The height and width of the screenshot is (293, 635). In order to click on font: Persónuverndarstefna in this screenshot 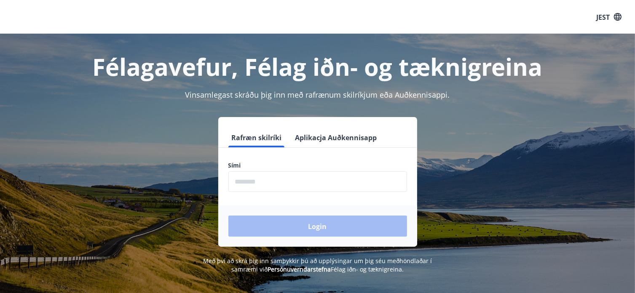, I will do `click(299, 269)`.